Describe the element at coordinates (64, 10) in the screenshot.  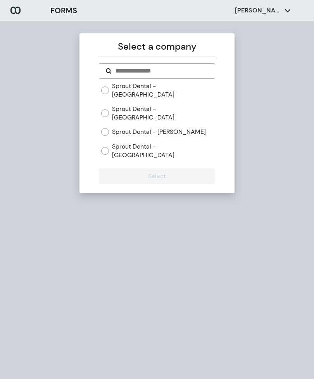
I see `h3: FORMS` at that location.